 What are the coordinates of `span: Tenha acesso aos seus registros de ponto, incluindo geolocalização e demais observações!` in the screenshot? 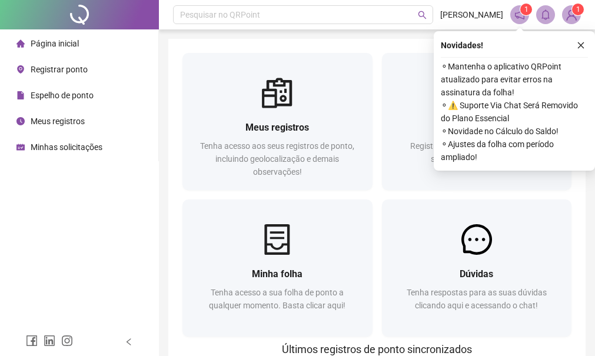 It's located at (277, 159).